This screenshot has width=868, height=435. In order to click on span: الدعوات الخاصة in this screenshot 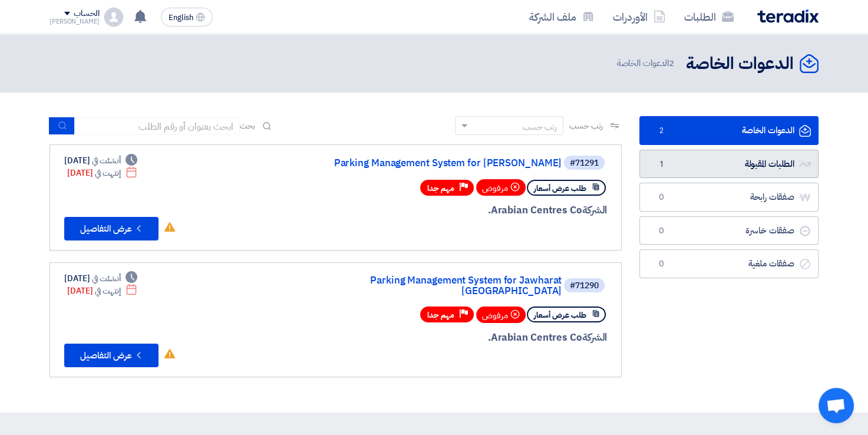, I will do `click(647, 63)`.